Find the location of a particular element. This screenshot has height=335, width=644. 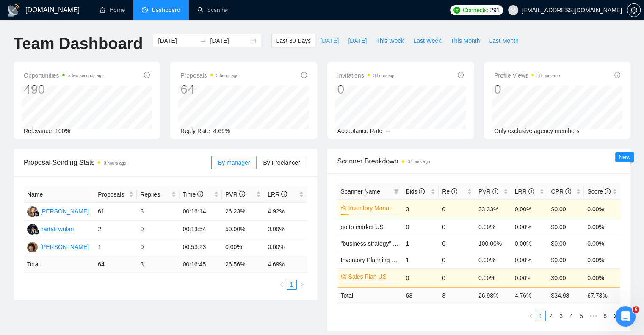

li: Previous Page is located at coordinates (531, 316).